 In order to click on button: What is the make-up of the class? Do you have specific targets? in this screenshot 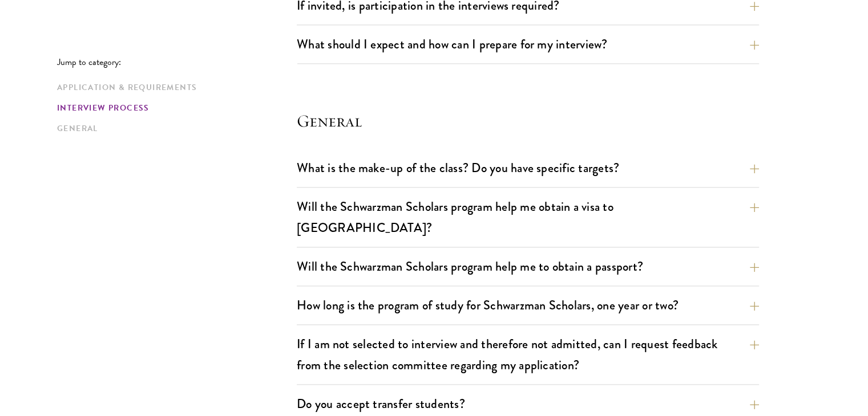, I will do `click(528, 167)`.